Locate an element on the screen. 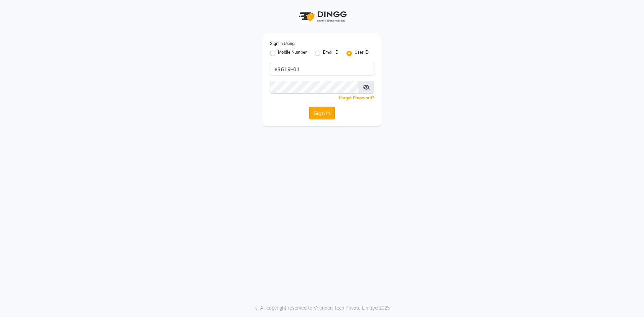 This screenshot has height=317, width=644. button: Sign In is located at coordinates (322, 113).